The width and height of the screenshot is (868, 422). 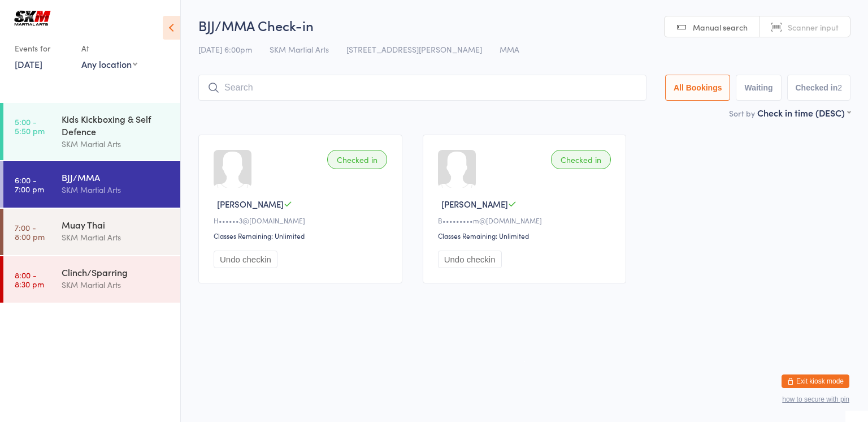 What do you see at coordinates (29, 279) in the screenshot?
I see `time: 8:00 - 8:30 pm` at bounding box center [29, 279].